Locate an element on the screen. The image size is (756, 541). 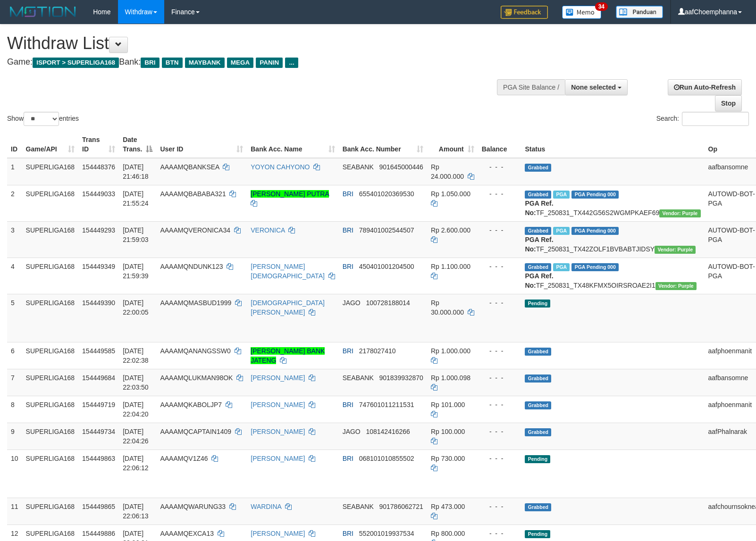
span: 154449033 is located at coordinates (99, 194).